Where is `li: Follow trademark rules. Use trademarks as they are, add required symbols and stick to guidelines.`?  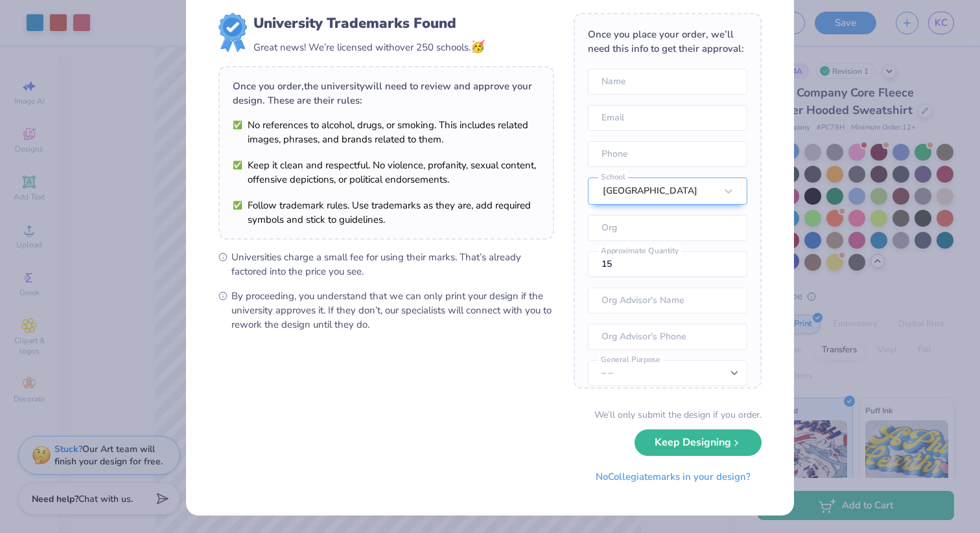
li: Follow trademark rules. Use trademarks as they are, add required symbols and stick to guidelines. is located at coordinates (386, 212).